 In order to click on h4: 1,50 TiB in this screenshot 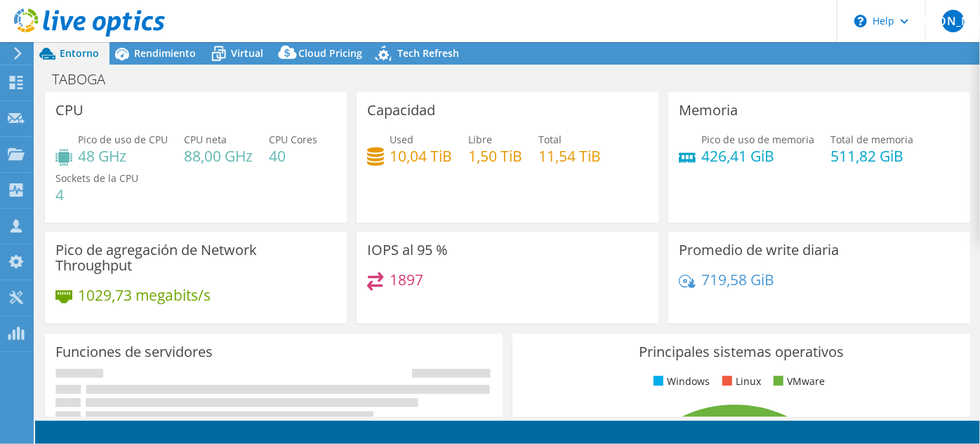, I will do `click(495, 156)`.